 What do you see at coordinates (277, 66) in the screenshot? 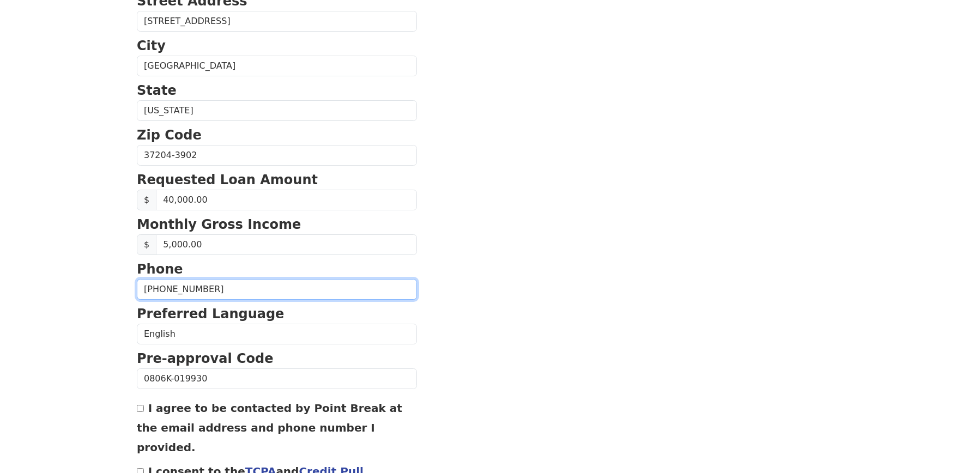
I see `input: City` at bounding box center [277, 66].